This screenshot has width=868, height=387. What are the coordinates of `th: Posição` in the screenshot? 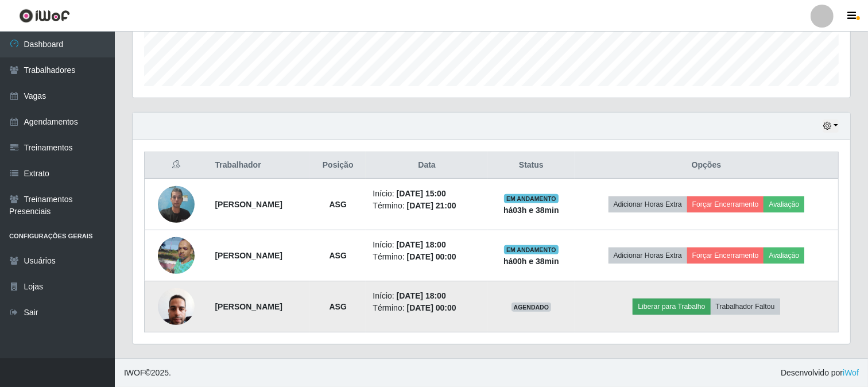 It's located at (338, 165).